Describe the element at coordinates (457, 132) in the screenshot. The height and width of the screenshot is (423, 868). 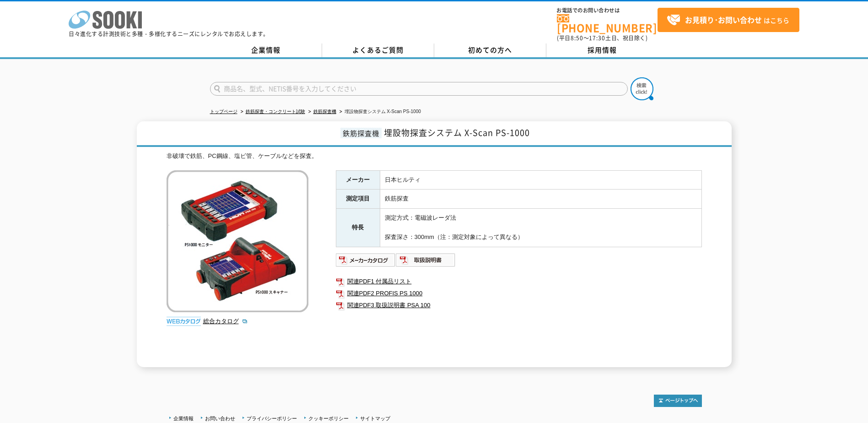
I see `span: 埋設物探査システム X-Scan PS-1000` at that location.